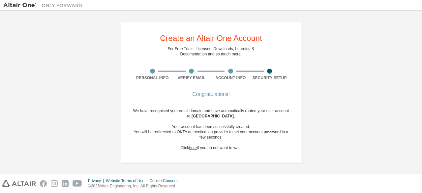 Image resolution: width=422 pixels, height=193 pixels. I want to click on img: linkedin.svg, so click(65, 183).